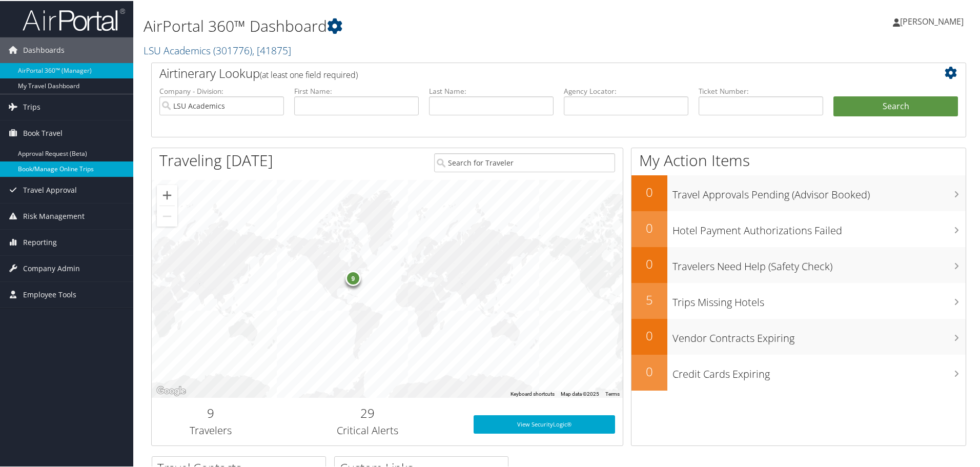  I want to click on h3: Credit Cards Expiring, so click(819, 371).